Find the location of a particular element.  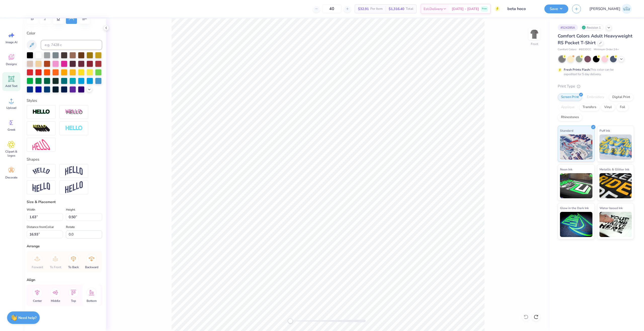

img: Rise is located at coordinates (74, 187).